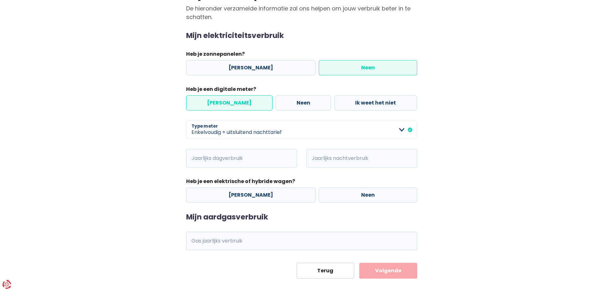 The height and width of the screenshot is (291, 603). Describe the element at coordinates (326, 271) in the screenshot. I see `button: Terug` at that location.